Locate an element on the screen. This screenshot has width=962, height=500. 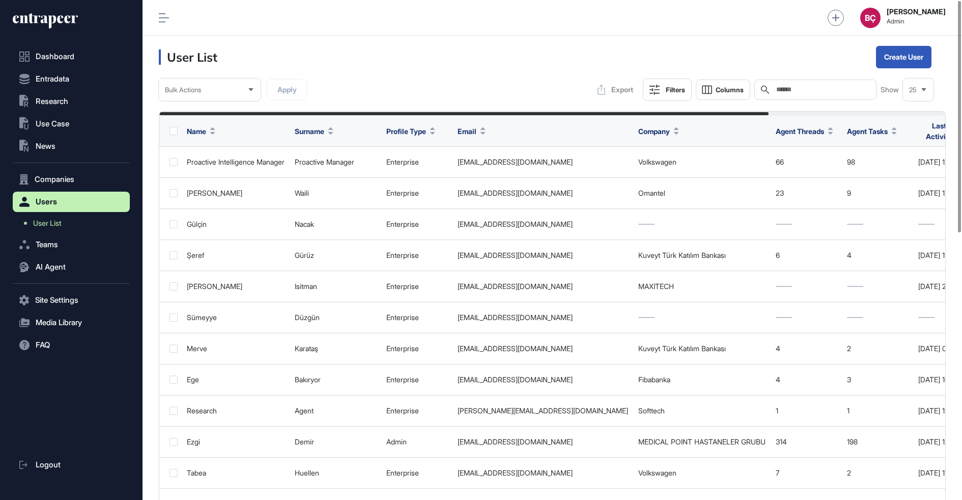
span: Email is located at coordinates (467, 131).